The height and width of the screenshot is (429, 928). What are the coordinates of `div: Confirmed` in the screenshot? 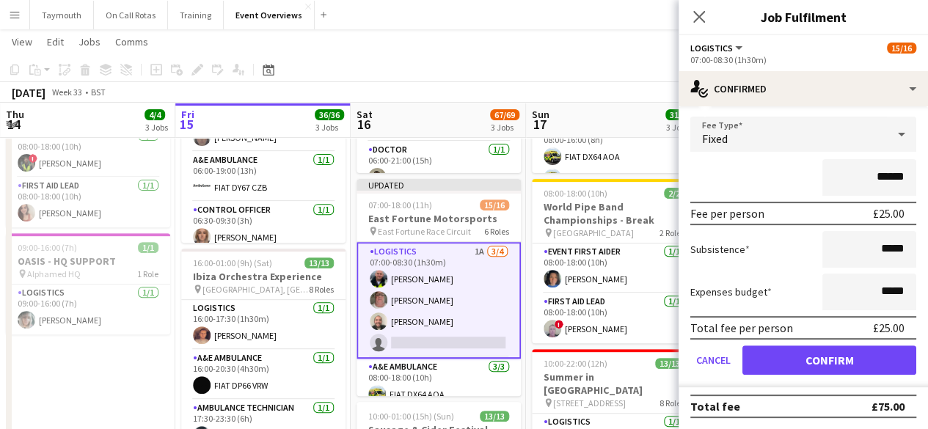 It's located at (803, 89).